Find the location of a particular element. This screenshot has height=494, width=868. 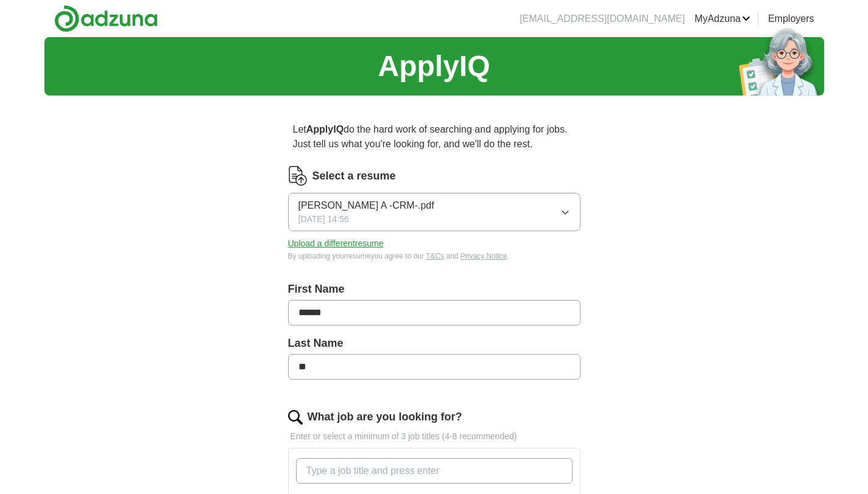

a: T&Cs is located at coordinates (434, 256).